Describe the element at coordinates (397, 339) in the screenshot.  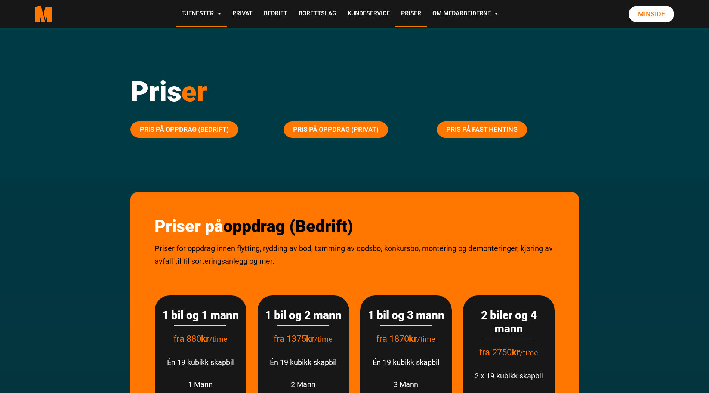
I see `span: fra 1870` at that location.